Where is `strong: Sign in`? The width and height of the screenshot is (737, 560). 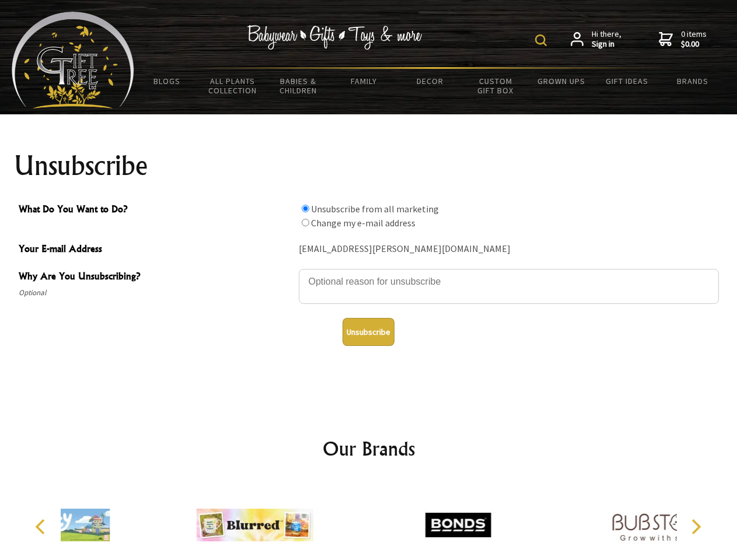
strong: Sign in is located at coordinates (606, 44).